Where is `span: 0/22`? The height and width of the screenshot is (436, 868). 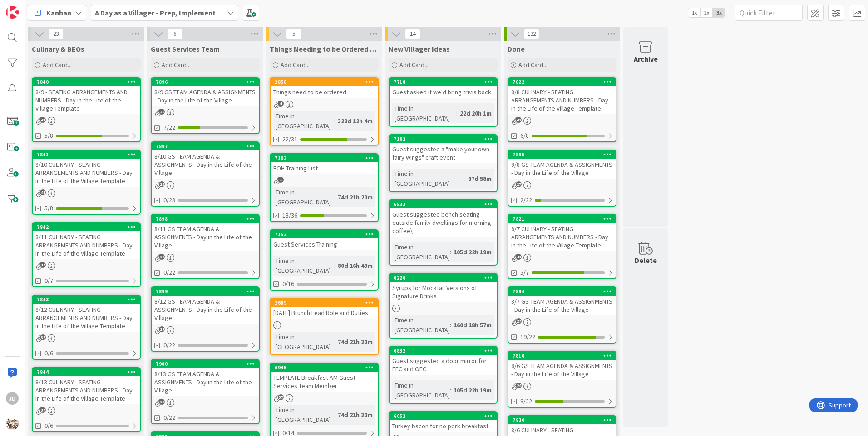
span: 0/22 is located at coordinates (169, 417).